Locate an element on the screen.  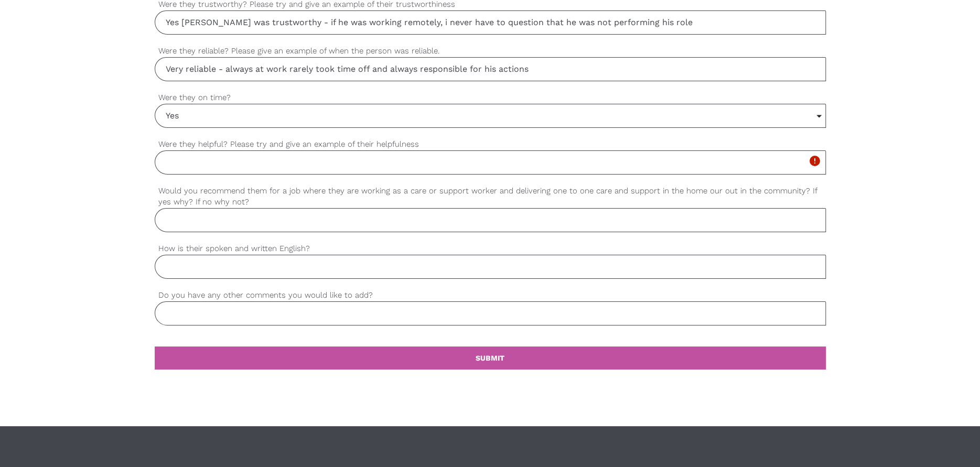
label: Were they helpful? Please try and give an example of their helpfulness is located at coordinates (491, 144).